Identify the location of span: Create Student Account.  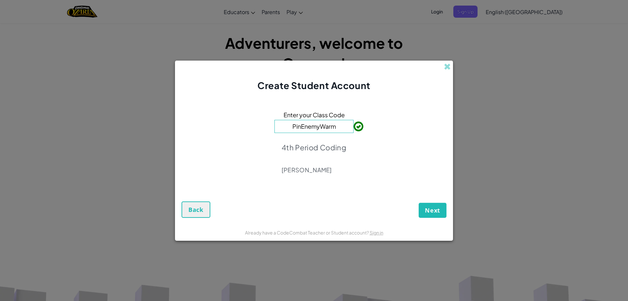
(314, 85).